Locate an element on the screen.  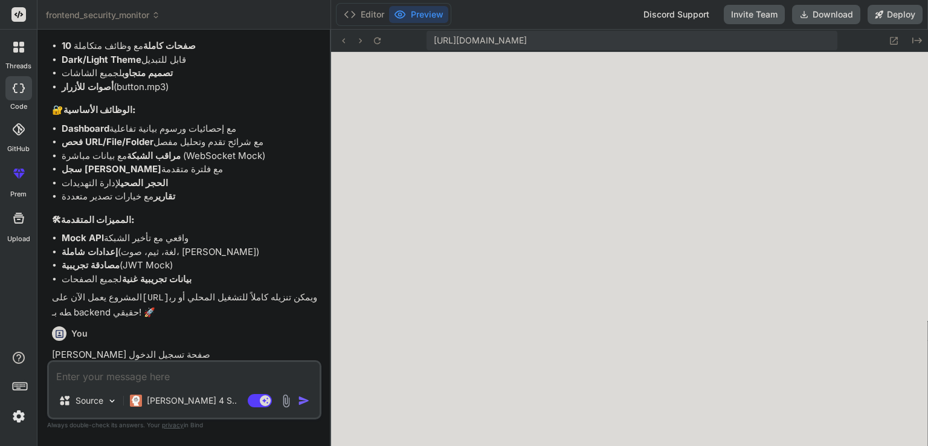
strong: المميزات المتقدمة: is located at coordinates (98, 219).